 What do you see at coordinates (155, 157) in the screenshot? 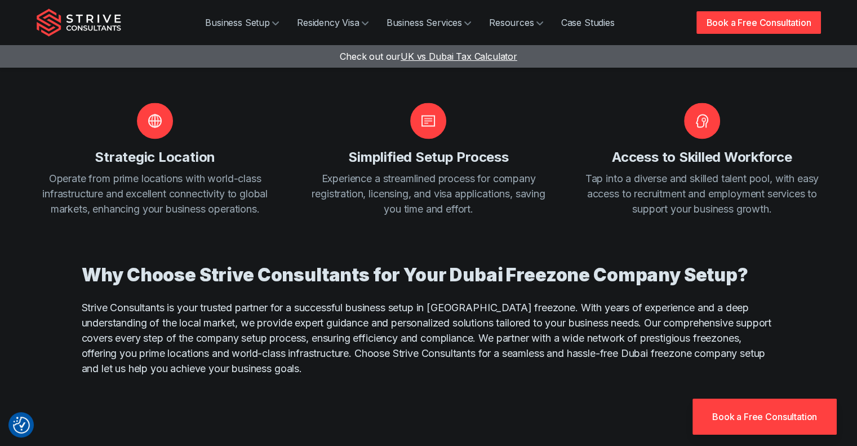
I see `h3: Strategic Location` at bounding box center [155, 157].